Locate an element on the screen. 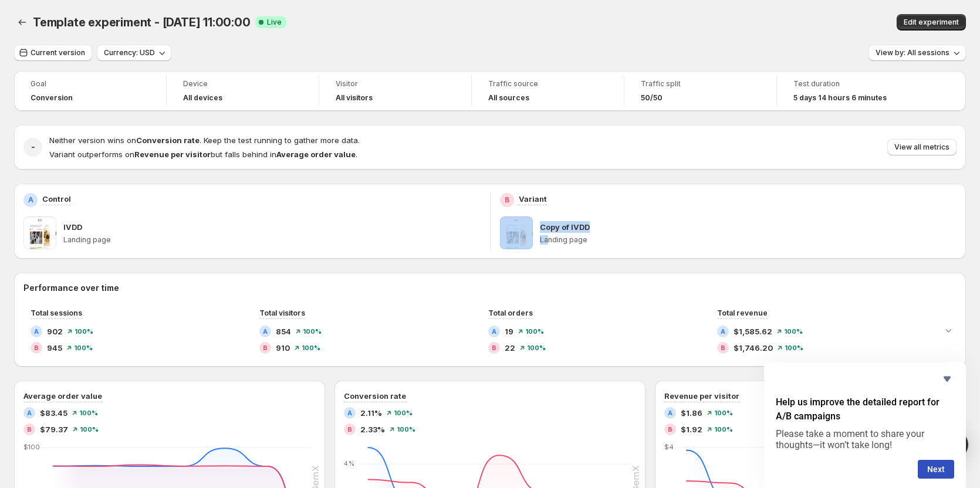 The width and height of the screenshot is (980, 488). span: 19 is located at coordinates (509, 331).